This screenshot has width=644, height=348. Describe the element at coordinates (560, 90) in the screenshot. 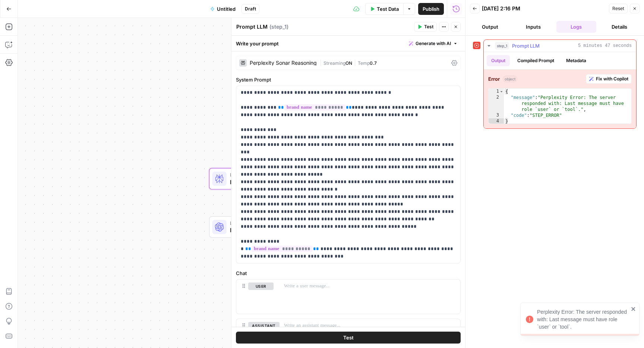

I see `div: 5 minutes 47 seconds` at that location.